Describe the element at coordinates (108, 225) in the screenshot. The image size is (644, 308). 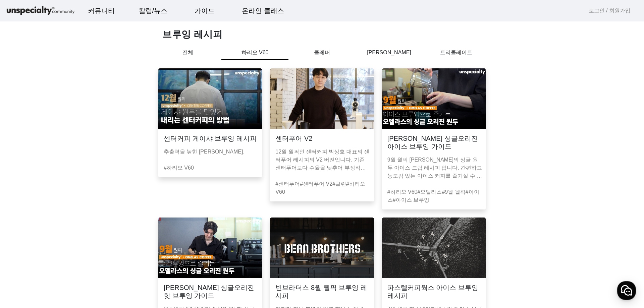
I see `span: 설정` at that location.